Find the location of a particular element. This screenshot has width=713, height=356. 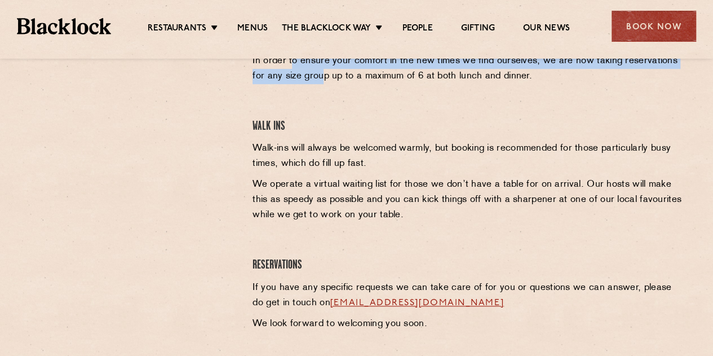

p: In order to ensure your comfort in the new times we find ourselves, we are now taking reservation... is located at coordinates (469, 69).